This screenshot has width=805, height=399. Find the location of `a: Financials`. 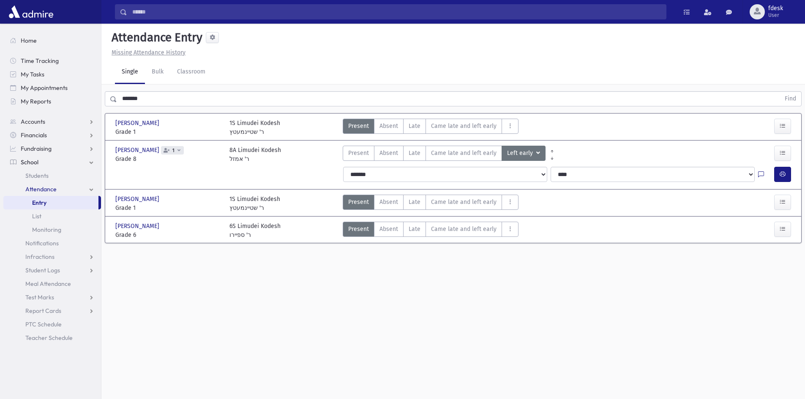

a: Financials is located at coordinates (52, 135).